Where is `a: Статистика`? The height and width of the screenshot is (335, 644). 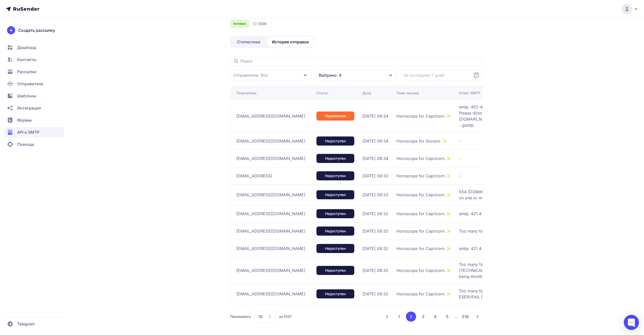 a: Статистика is located at coordinates (249, 42).